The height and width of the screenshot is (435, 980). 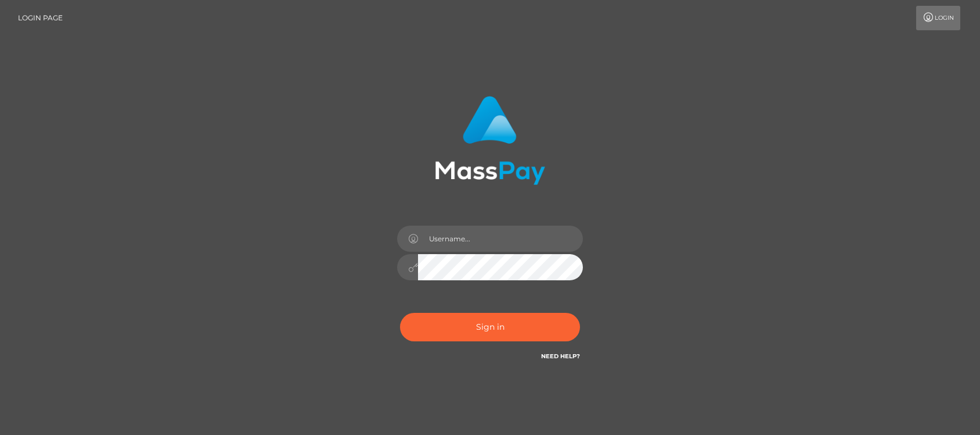 What do you see at coordinates (490, 140) in the screenshot?
I see `img: MassPay Login` at bounding box center [490, 140].